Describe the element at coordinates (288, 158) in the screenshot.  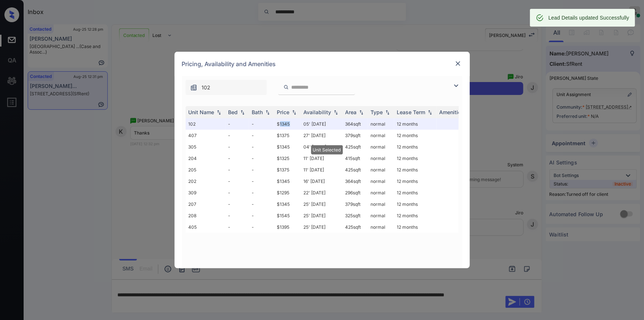
I see `td: $1325` at that location.